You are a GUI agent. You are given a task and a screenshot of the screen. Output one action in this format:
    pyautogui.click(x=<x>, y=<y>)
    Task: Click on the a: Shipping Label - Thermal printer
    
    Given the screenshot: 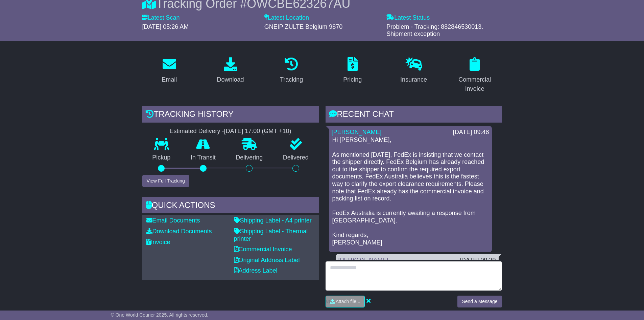 What is the action you would take?
    pyautogui.click(x=271, y=235)
    